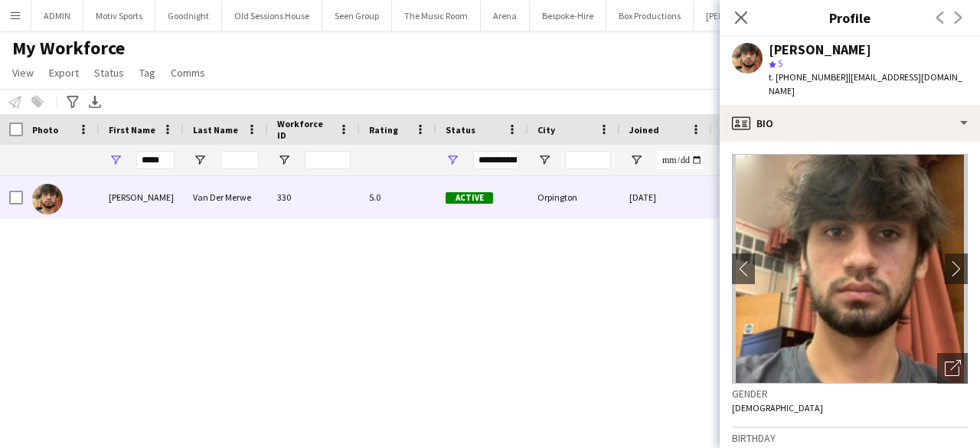 Image resolution: width=980 pixels, height=448 pixels. I want to click on div: Orpington, so click(574, 197).